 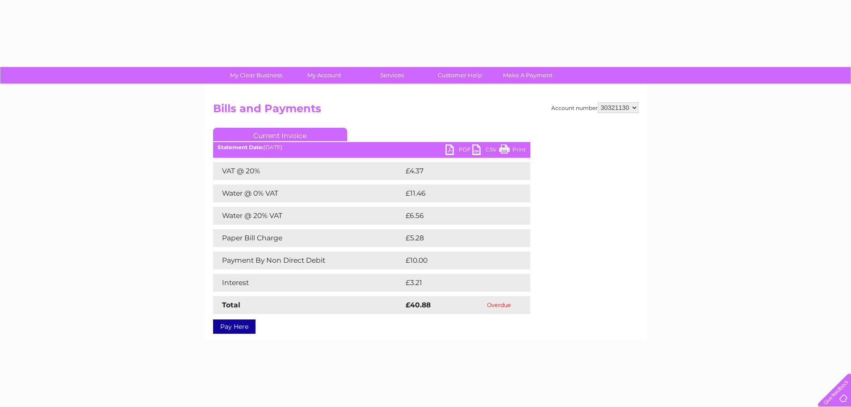 I want to click on td: Overdue, so click(x=499, y=305).